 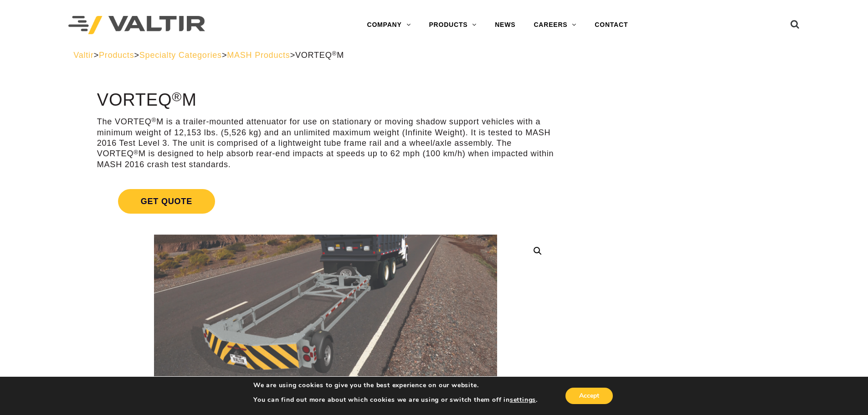 I want to click on a: Valtir, so click(x=83, y=55).